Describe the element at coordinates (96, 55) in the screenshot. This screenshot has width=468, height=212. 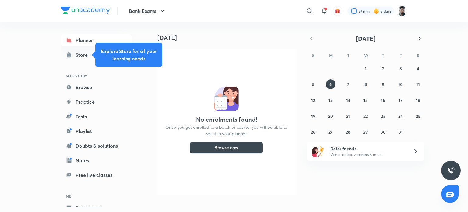
I see `a: Store` at that location.